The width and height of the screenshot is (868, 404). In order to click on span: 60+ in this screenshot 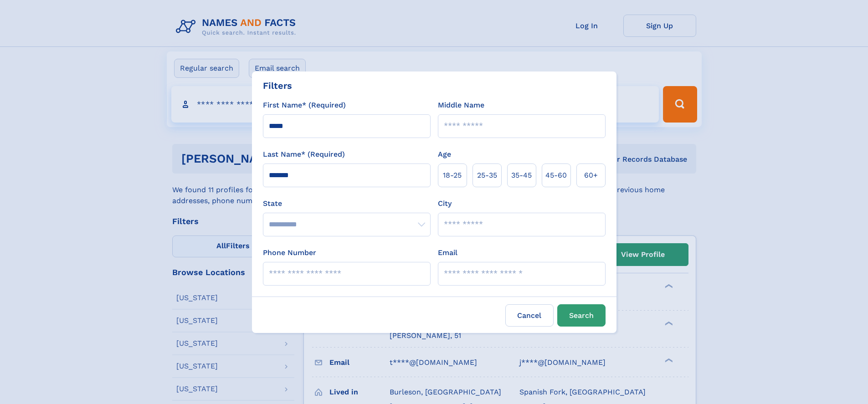, I will do `click(591, 176)`.